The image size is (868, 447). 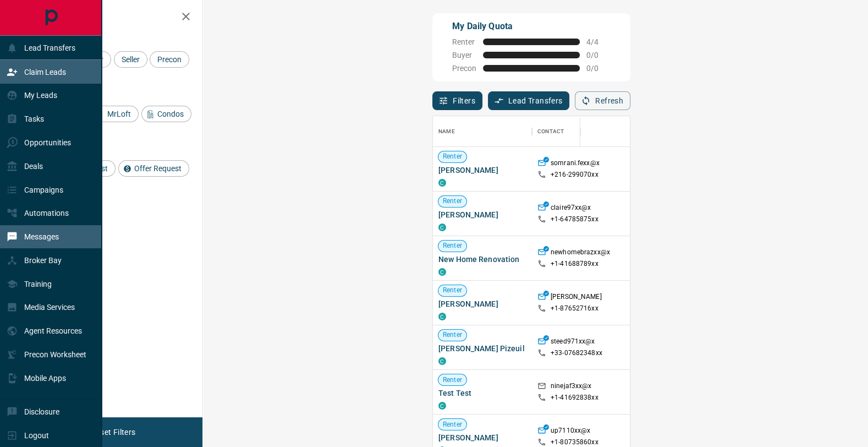 What do you see at coordinates (531, 27) in the screenshot?
I see `p: My Daily Quota` at bounding box center [531, 27].